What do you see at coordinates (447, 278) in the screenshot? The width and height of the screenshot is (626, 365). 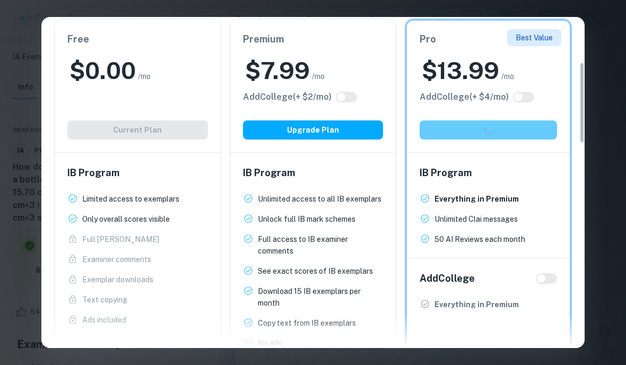 I see `h6: Add College` at bounding box center [447, 278].